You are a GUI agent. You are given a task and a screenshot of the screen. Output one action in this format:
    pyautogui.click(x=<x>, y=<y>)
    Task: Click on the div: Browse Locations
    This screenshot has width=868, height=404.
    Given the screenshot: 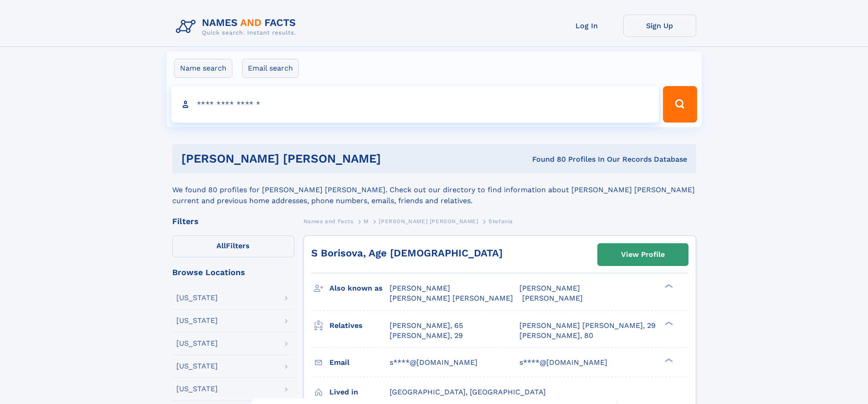 What is the action you would take?
    pyautogui.click(x=233, y=273)
    